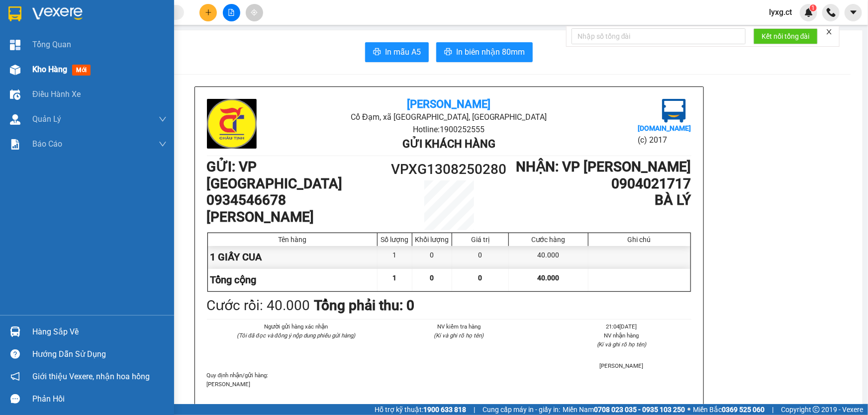 This screenshot has height=415, width=868. I want to click on input: Nhập số tổng đài, so click(659, 36).